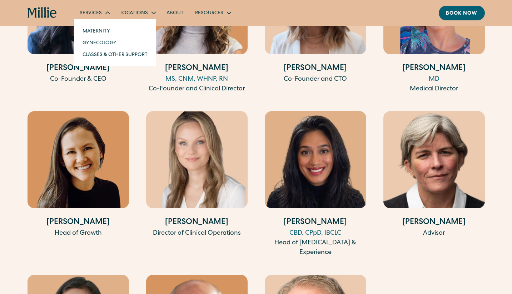 The height and width of the screenshot is (294, 512). What do you see at coordinates (316, 79) in the screenshot?
I see `div: Co-Founder and CTO` at bounding box center [316, 79].